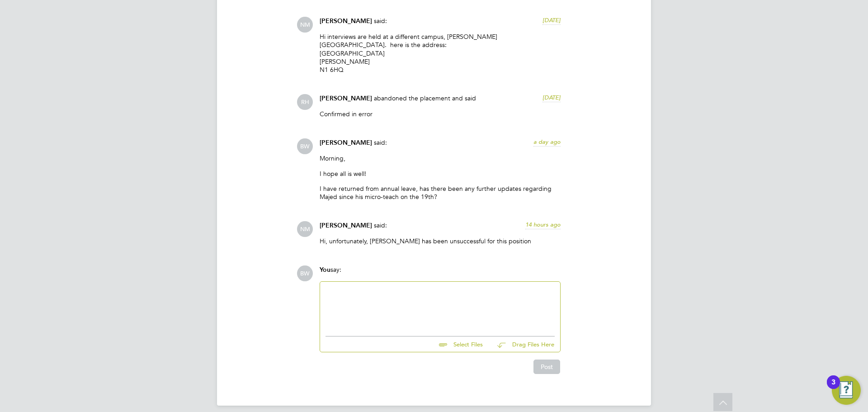  What do you see at coordinates (325, 270) in the screenshot?
I see `span: You` at bounding box center [325, 270].